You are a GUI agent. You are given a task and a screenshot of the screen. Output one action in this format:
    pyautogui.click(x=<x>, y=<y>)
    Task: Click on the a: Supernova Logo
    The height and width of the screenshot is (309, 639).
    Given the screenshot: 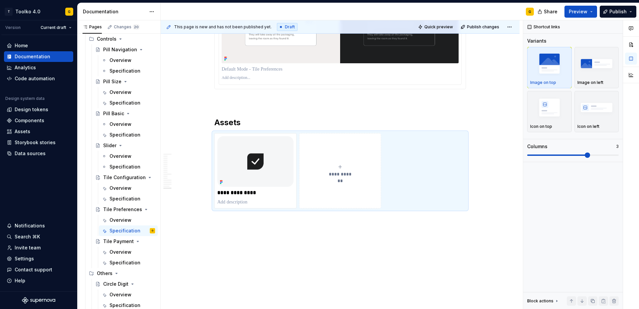 What is the action you would take?
    pyautogui.click(x=39, y=300)
    